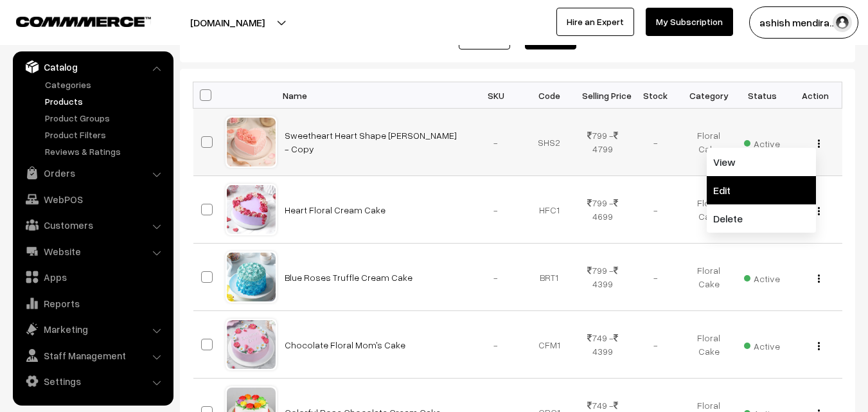 The height and width of the screenshot is (412, 868). Describe the element at coordinates (93, 251) in the screenshot. I see `a: Website` at that location.